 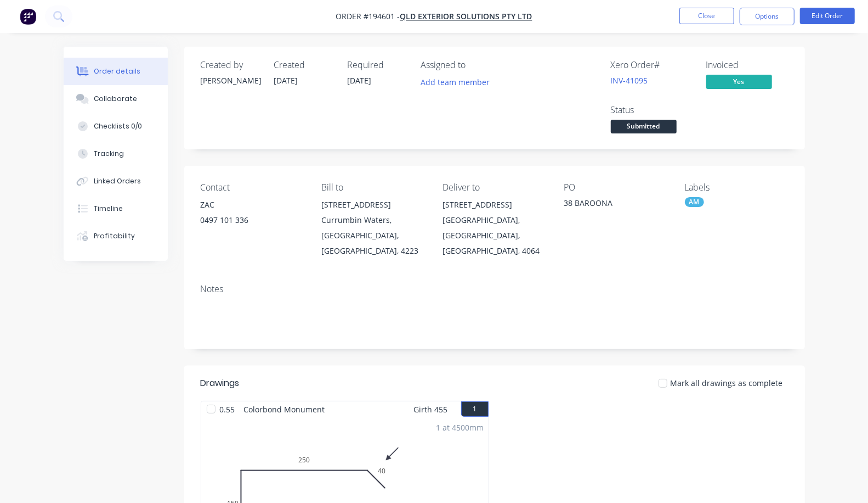 What do you see at coordinates (378, 65) in the screenshot?
I see `div: Required` at bounding box center [378, 65].